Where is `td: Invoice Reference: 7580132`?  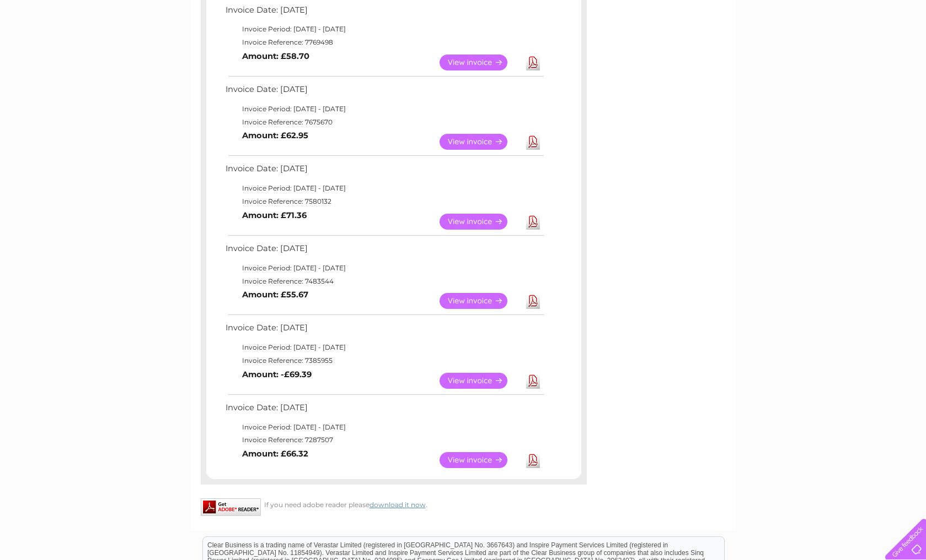
td: Invoice Reference: 7580132 is located at coordinates (384, 202).